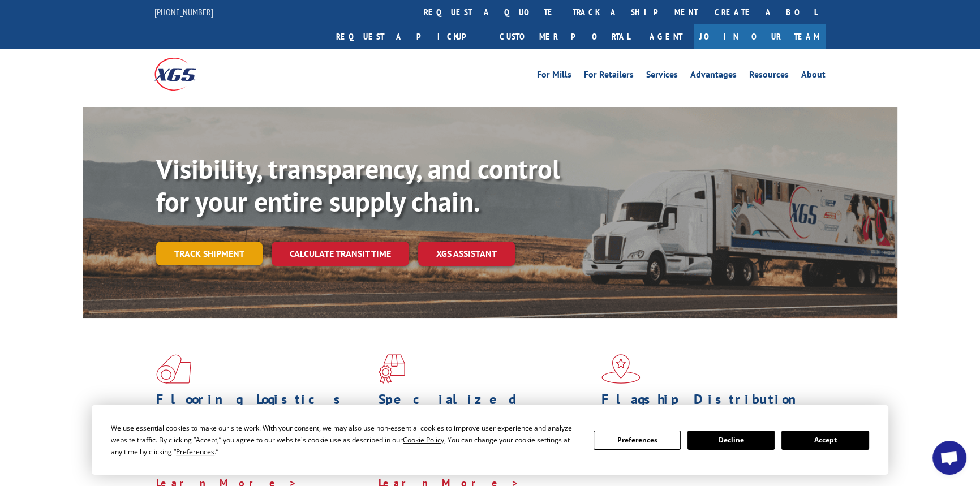 This screenshot has height=486, width=980. Describe the element at coordinates (392, 369) in the screenshot. I see `img: xgs-icon-focused-on-flooring-red` at that location.